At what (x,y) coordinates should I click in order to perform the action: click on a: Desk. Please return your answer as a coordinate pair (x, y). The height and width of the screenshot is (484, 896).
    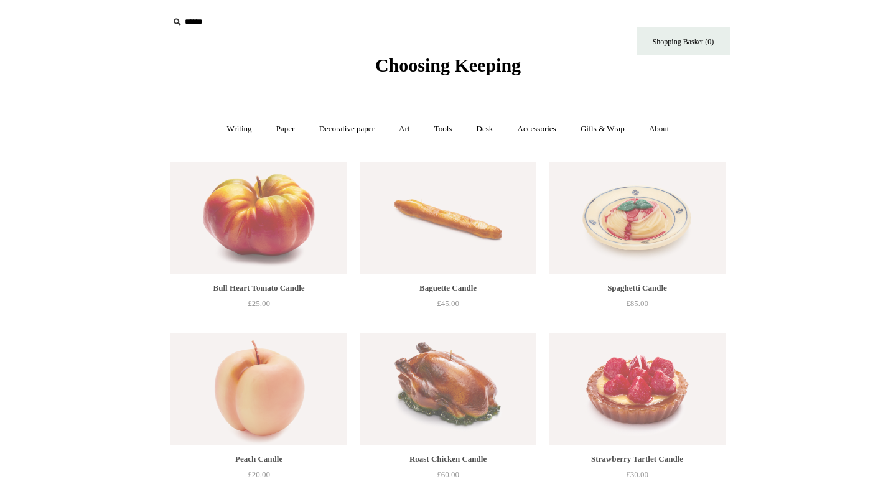
    Looking at the image, I should click on (485, 129).